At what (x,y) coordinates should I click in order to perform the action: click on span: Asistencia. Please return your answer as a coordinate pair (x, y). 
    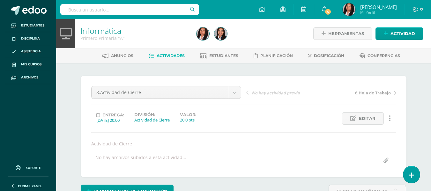
    Looking at the image, I should click on (31, 51).